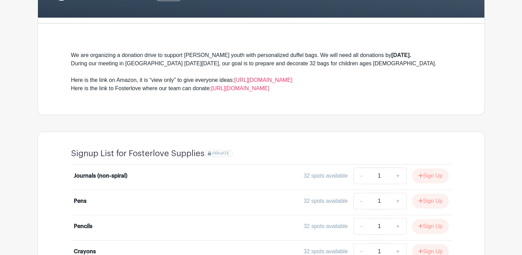 The width and height of the screenshot is (522, 255). I want to click on span: PRIVATE, so click(221, 153).